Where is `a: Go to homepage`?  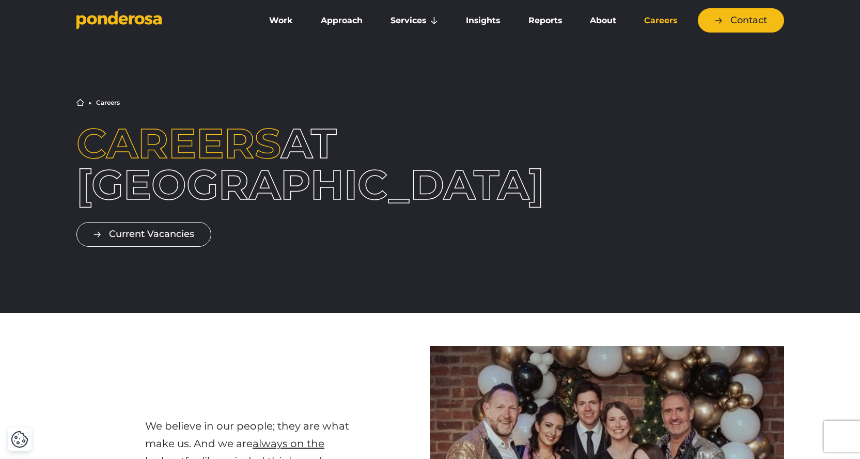 a: Go to homepage is located at coordinates (159, 21).